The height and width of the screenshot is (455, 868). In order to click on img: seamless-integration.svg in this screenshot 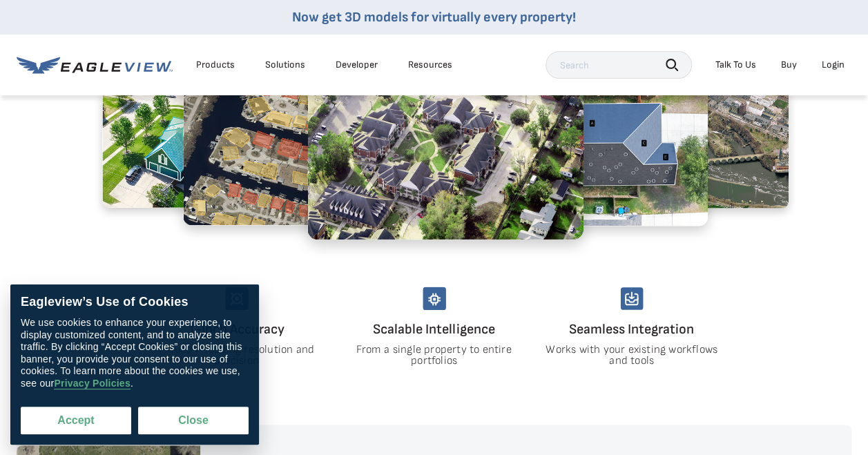, I will do `click(632, 298)`.